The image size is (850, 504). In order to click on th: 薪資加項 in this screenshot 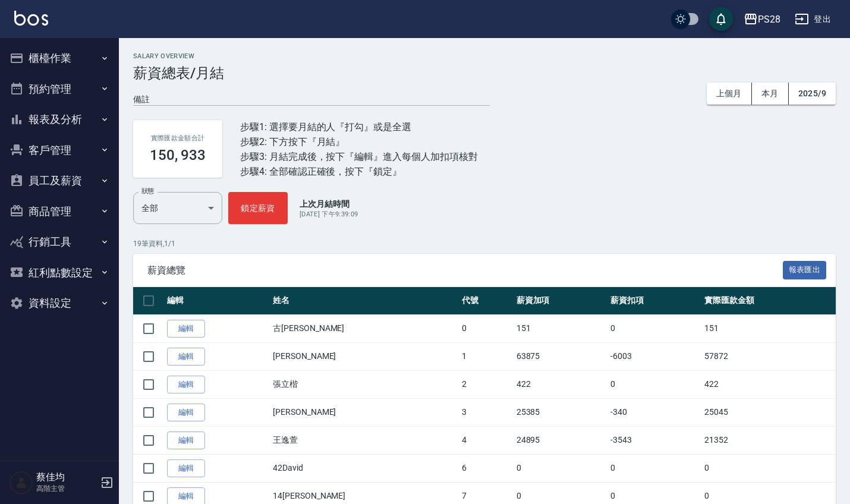, I will do `click(561, 301)`.